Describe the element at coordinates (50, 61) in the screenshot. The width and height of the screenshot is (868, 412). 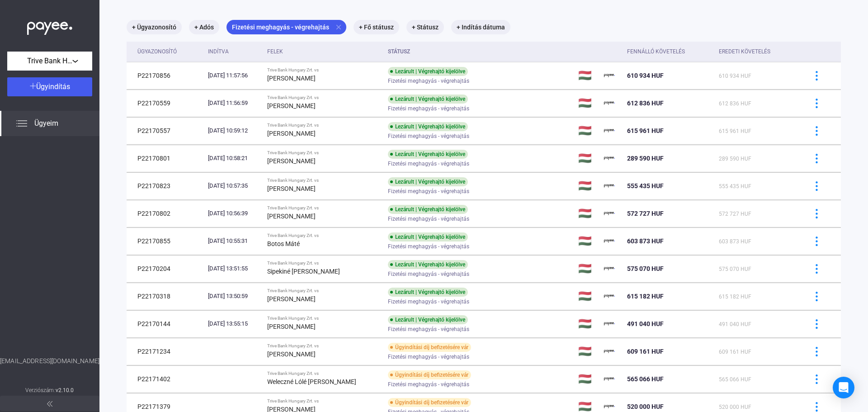
I see `span: Trive Bank Hungary Zrt.` at that location.